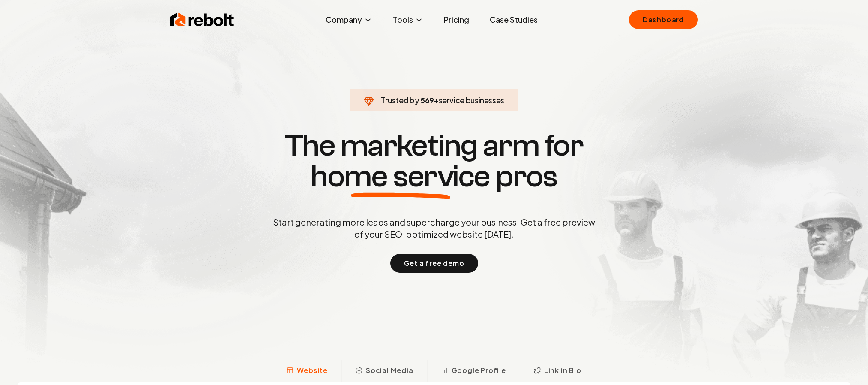 The height and width of the screenshot is (385, 868). Describe the element at coordinates (427, 100) in the screenshot. I see `span: 569` at that location.